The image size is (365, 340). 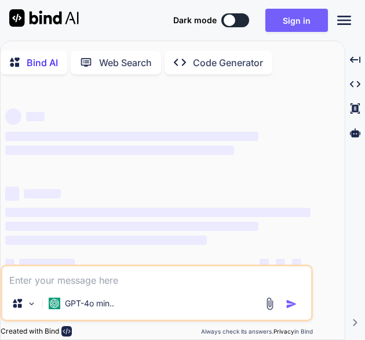 I want to click on p: Code Generator, so click(x=228, y=63).